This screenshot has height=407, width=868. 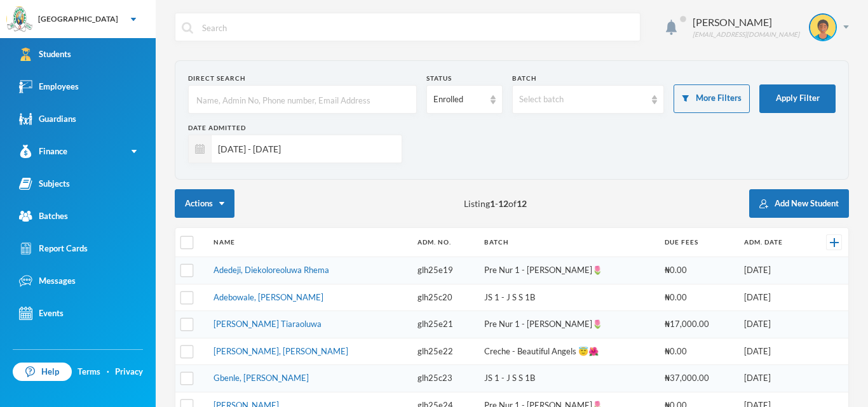 What do you see at coordinates (295, 128) in the screenshot?
I see `div: Date Admitted` at bounding box center [295, 128].